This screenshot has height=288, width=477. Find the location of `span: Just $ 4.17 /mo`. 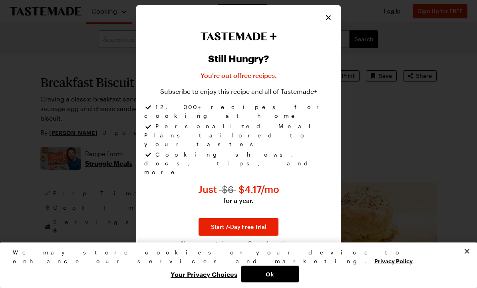

span: Just $ 4.17 /mo is located at coordinates (238, 189).